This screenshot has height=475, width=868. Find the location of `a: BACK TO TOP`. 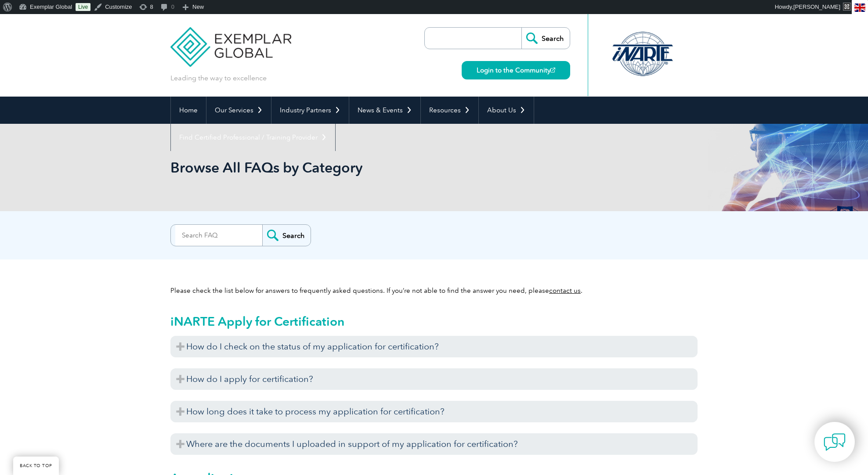

a: BACK TO TOP is located at coordinates (36, 466).